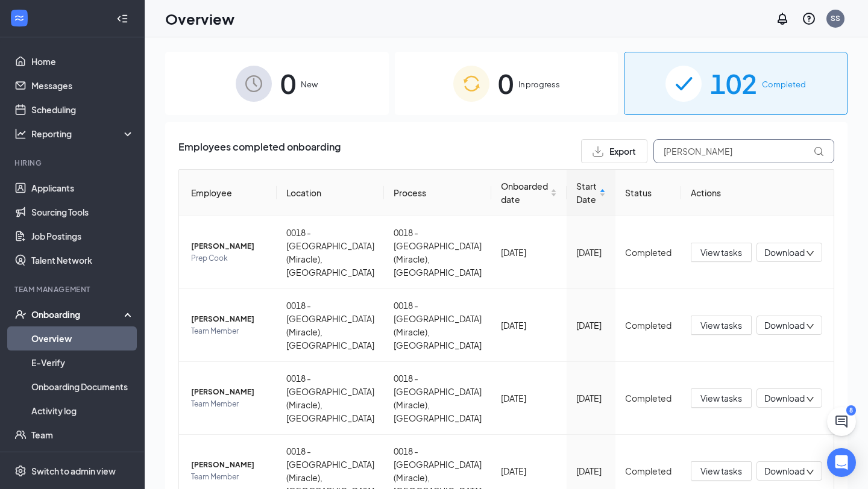 Image resolution: width=868 pixels, height=489 pixels. What do you see at coordinates (525, 193) in the screenshot?
I see `span: Onboarded date` at bounding box center [525, 193].